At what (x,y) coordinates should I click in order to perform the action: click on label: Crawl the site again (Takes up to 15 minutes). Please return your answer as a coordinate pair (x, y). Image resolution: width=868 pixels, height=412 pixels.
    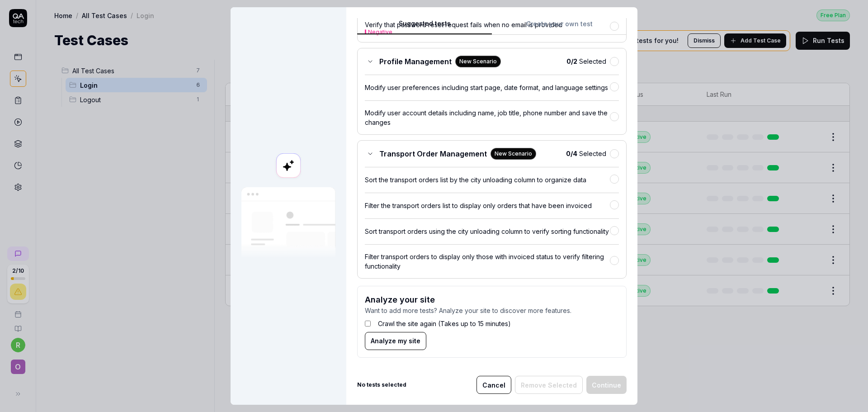
    Looking at the image, I should click on (445, 324).